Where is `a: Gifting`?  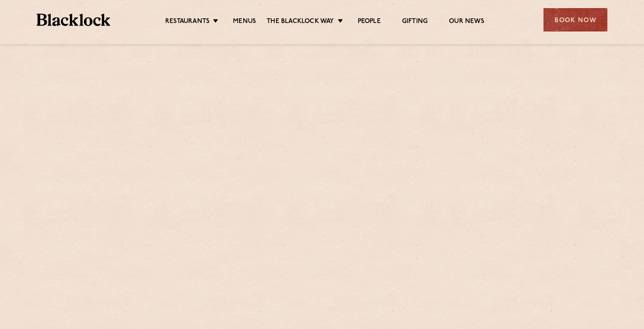
a: Gifting is located at coordinates (415, 22).